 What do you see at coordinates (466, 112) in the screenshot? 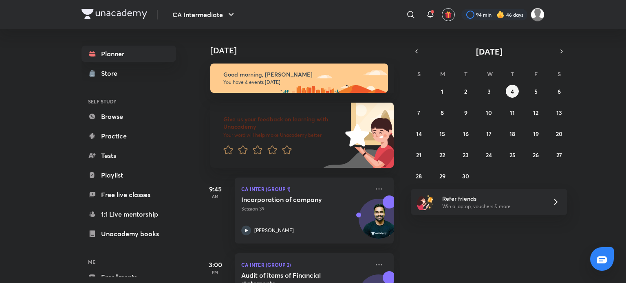
I see `button: September 9, 2025` at bounding box center [466, 112].